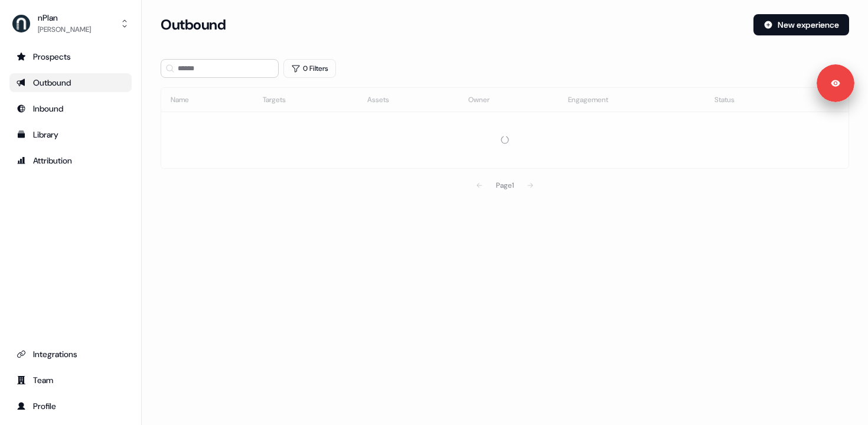  What do you see at coordinates (71, 354) in the screenshot?
I see `div: Integrations` at bounding box center [71, 354].